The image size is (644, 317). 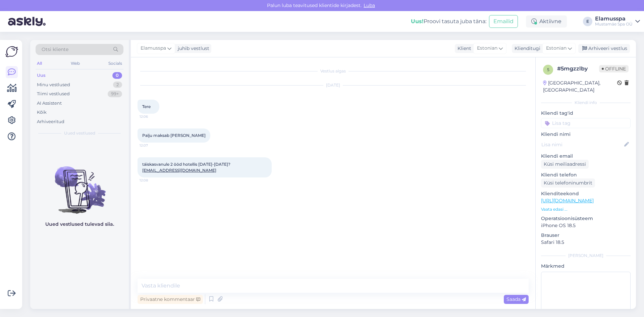 I want to click on p: Kliendi telefon, so click(x=586, y=174).